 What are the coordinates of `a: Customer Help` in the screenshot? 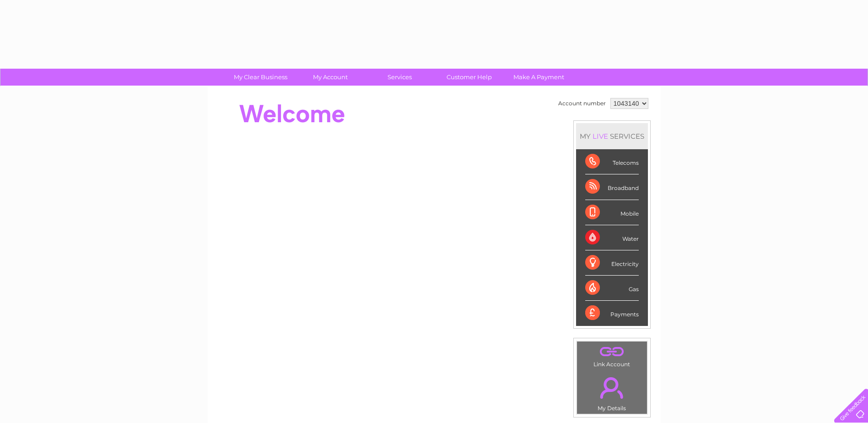 It's located at (469, 77).